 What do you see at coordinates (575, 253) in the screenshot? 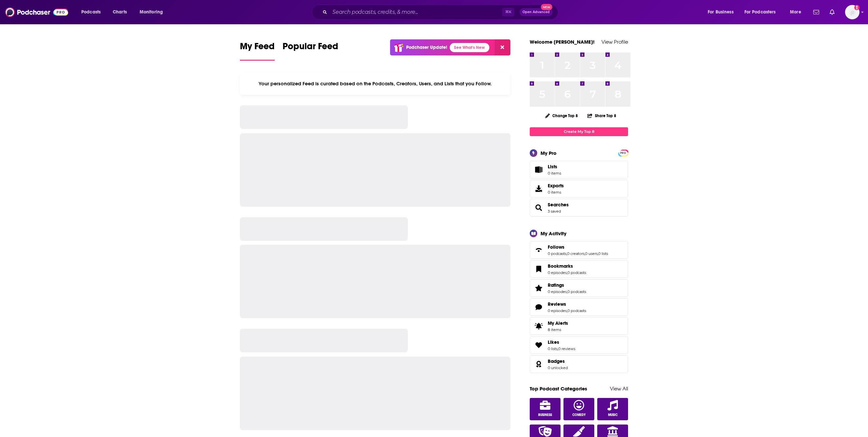
I see `a: 0 creators` at bounding box center [575, 253].